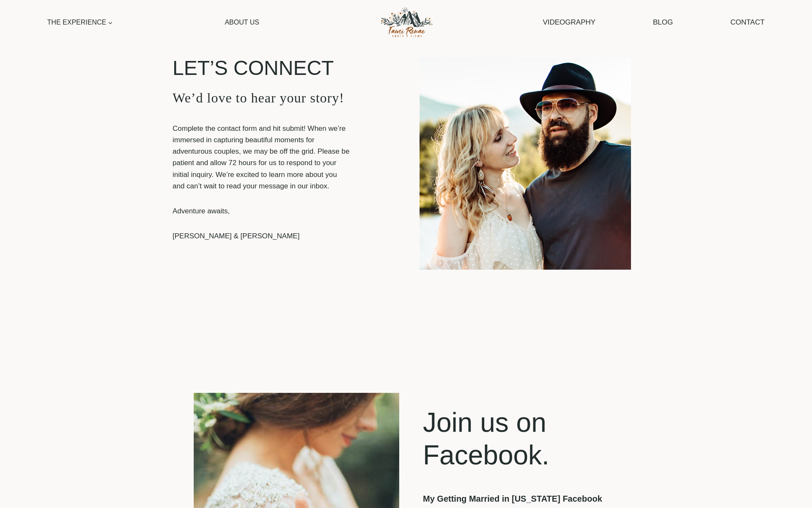  What do you see at coordinates (153, 22) in the screenshot?
I see `nav: Primary` at bounding box center [153, 22].